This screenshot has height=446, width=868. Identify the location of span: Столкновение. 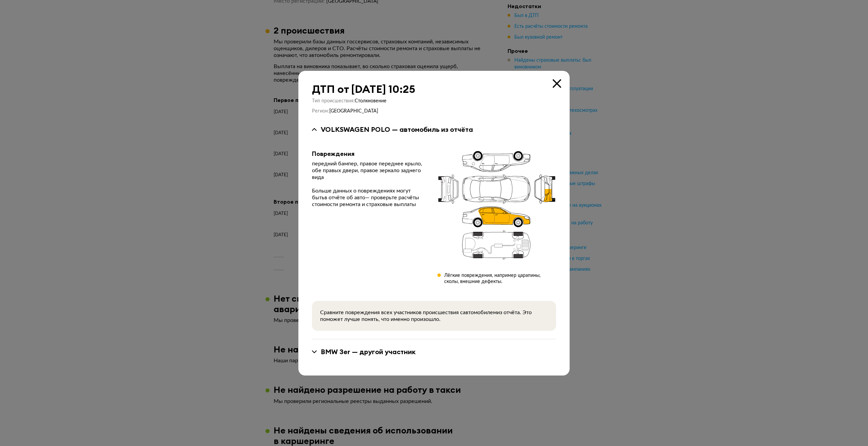
(371, 101).